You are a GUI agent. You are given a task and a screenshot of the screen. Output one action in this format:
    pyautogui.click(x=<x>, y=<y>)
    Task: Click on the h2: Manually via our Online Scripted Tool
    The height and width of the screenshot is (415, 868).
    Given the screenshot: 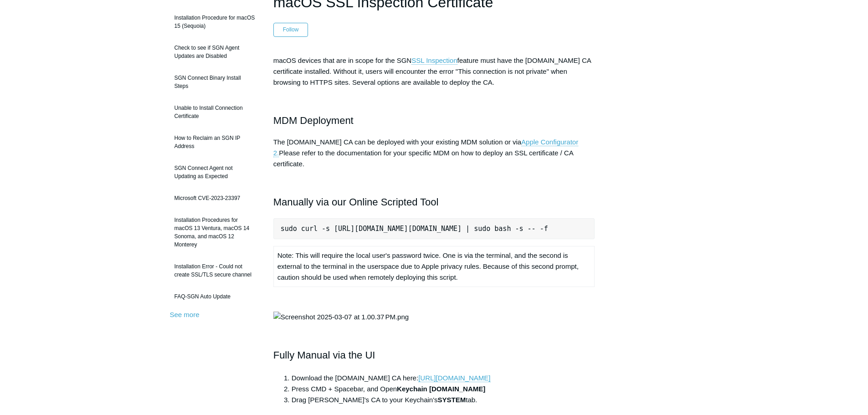 What is the action you would take?
    pyautogui.click(x=434, y=202)
    